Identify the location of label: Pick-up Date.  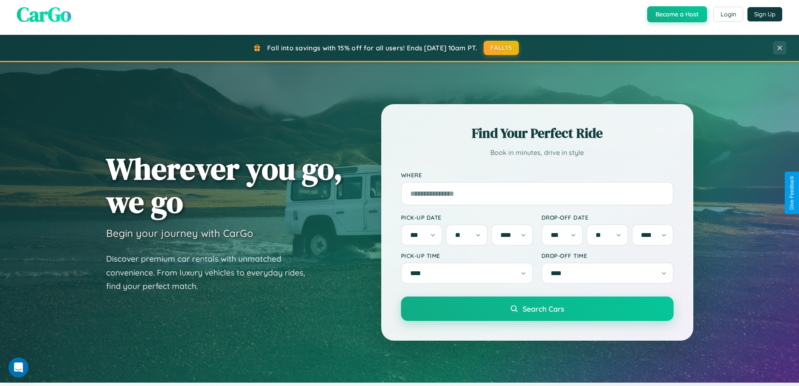
(467, 217).